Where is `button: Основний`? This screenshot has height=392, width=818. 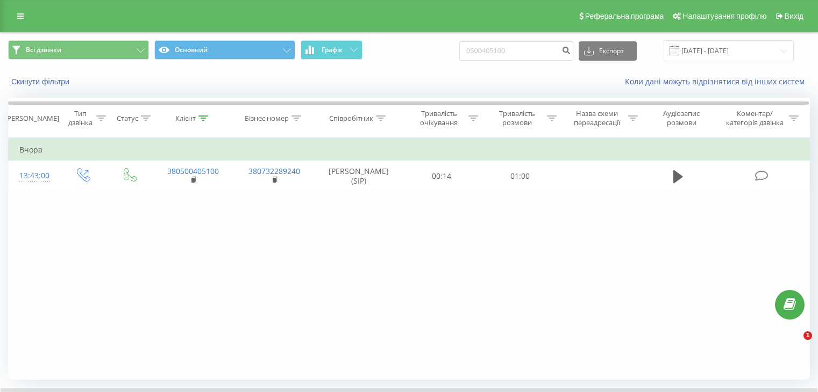 button: Основний is located at coordinates (225, 50).